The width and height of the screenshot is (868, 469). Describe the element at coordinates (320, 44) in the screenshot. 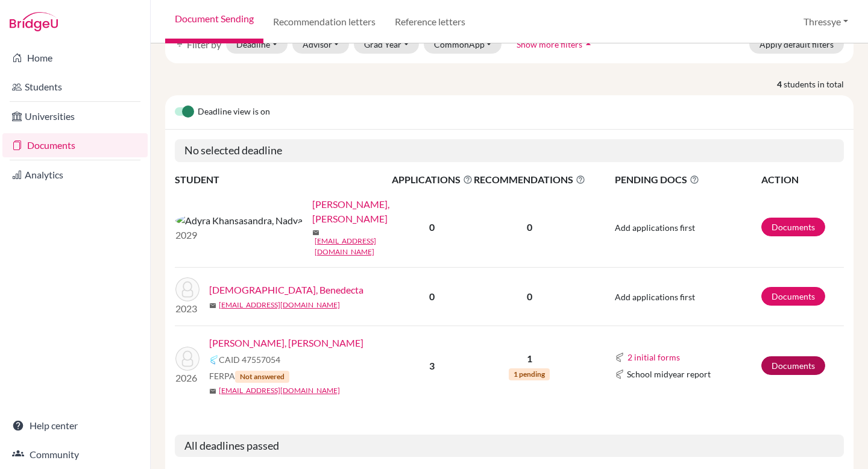

I see `button: Advisor` at that location.